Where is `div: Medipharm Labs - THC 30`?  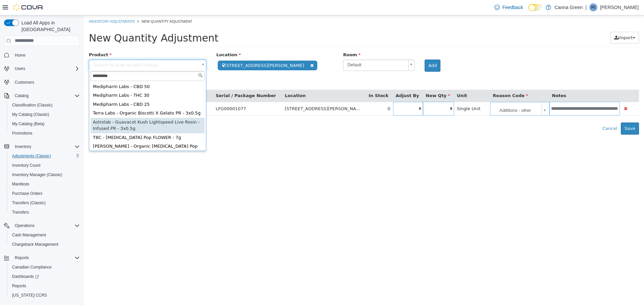
div: Medipharm Labs - THC 30 is located at coordinates (64, 80).